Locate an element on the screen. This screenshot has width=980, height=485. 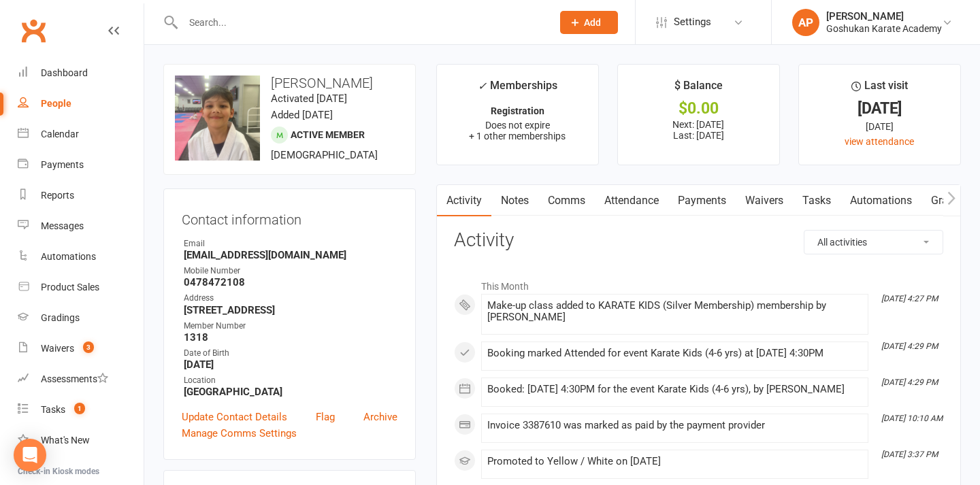
div: What's New is located at coordinates (66, 440).